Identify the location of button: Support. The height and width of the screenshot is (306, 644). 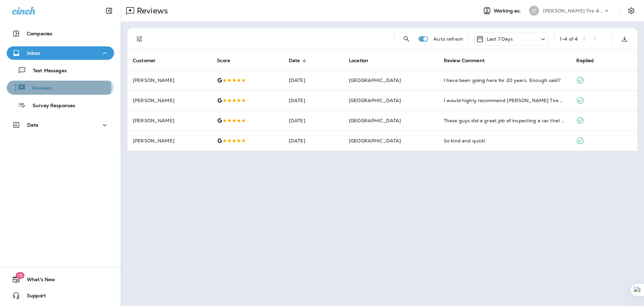
(60, 295).